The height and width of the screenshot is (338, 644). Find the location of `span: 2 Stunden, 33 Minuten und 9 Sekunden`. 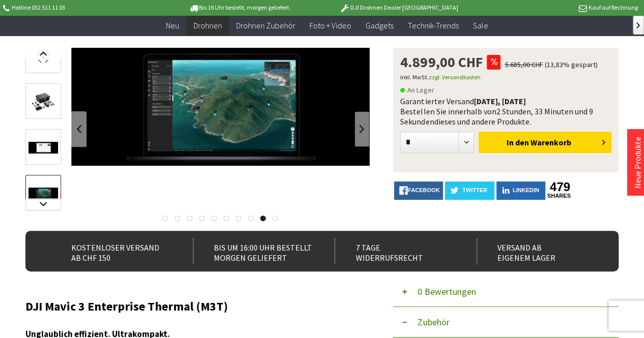

span: 2 Stunden, 33 Minuten und 9 Sekunden is located at coordinates (496, 116).